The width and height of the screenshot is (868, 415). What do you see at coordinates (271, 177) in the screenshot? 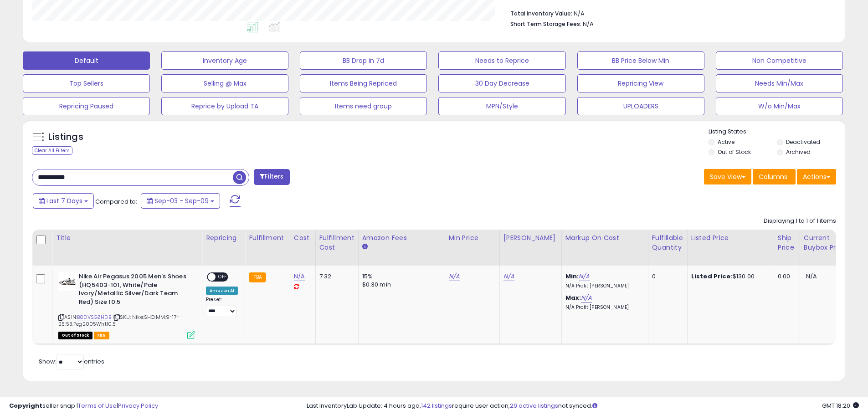
I see `button: Filters` at bounding box center [271, 177].